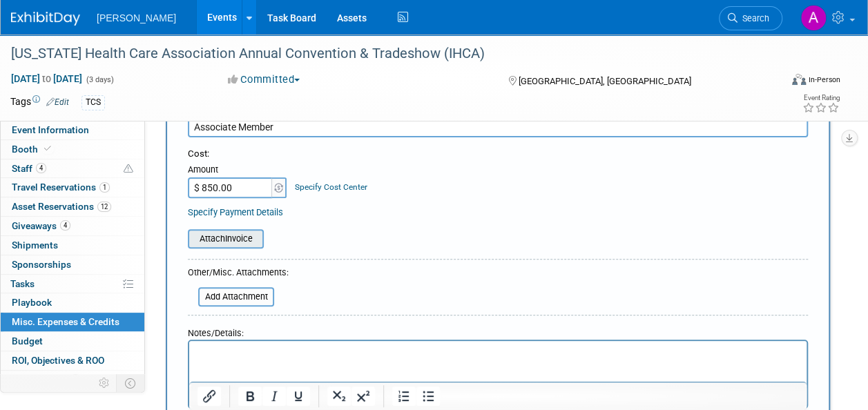 The height and width of the screenshot is (410, 868). What do you see at coordinates (46, 379) in the screenshot?
I see `span: Attachments` at bounding box center [46, 379].